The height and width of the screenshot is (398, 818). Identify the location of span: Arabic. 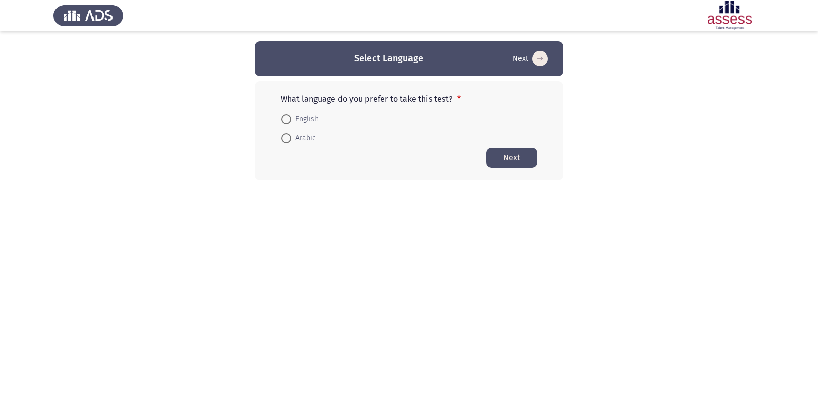
(304, 138).